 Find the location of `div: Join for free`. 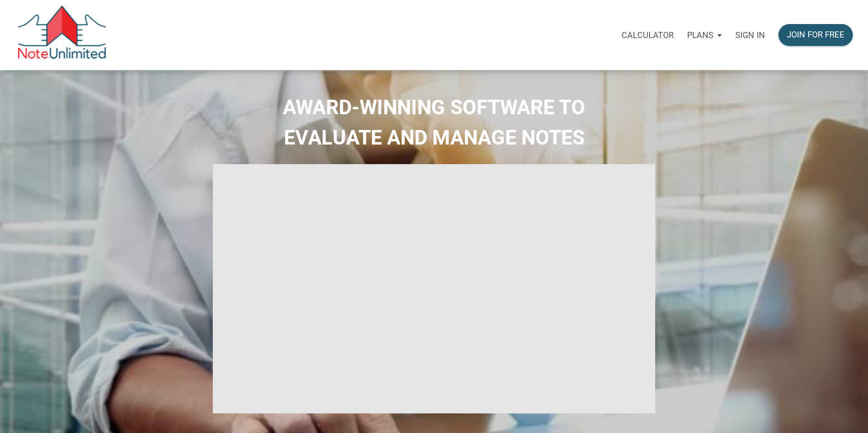

div: Join for free is located at coordinates (815, 35).